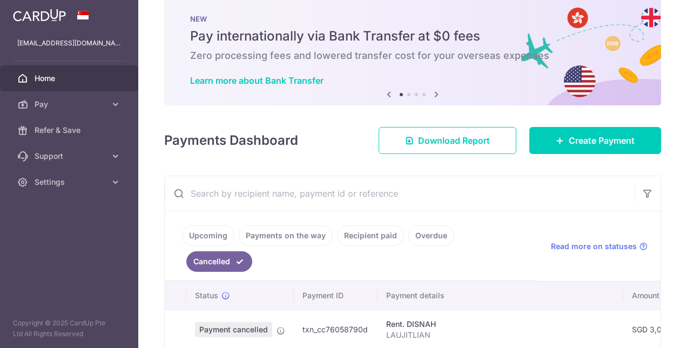  I want to click on p: NEW, so click(413, 19).